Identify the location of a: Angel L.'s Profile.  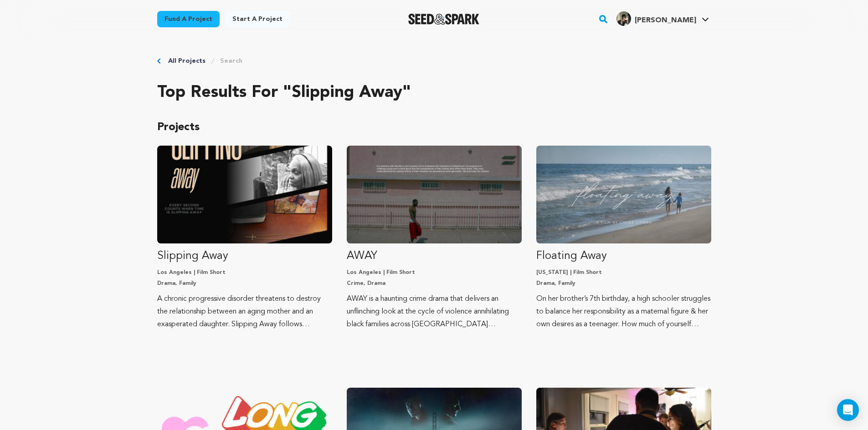
(662, 18).